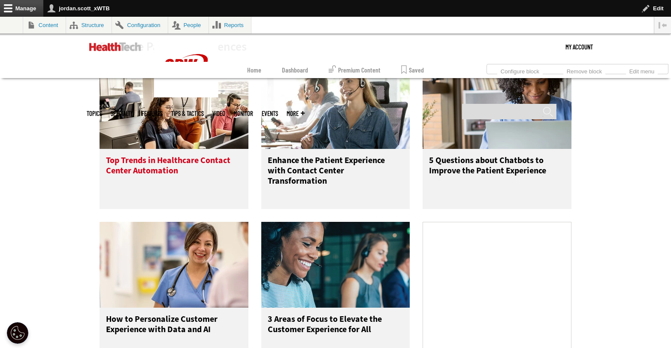  Describe the element at coordinates (270, 113) in the screenshot. I see `a: Events` at that location.